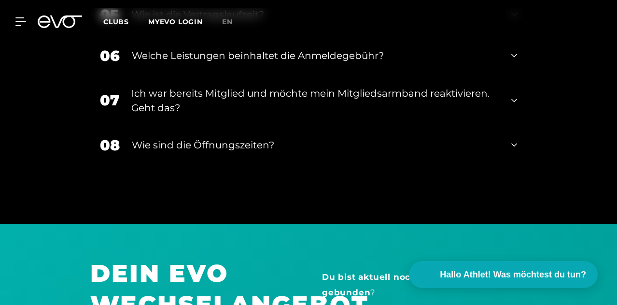 The width and height of the screenshot is (617, 305). I want to click on a: en, so click(233, 22).